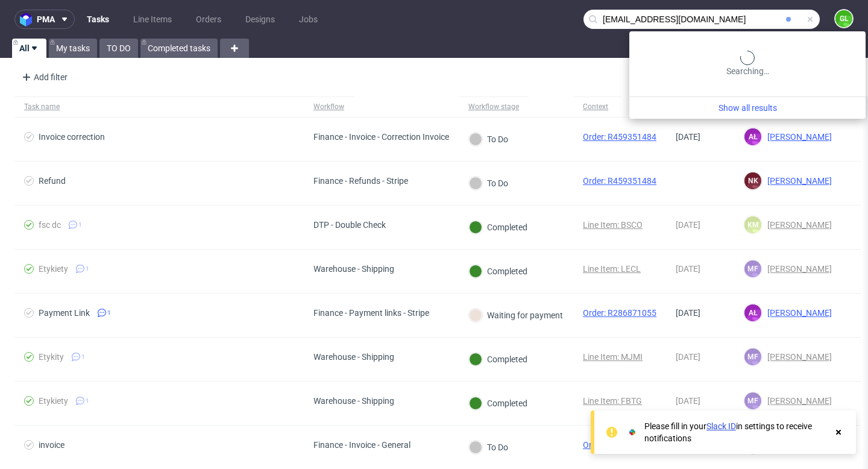 This screenshot has width=868, height=469. I want to click on div: Invoice correction, so click(72, 137).